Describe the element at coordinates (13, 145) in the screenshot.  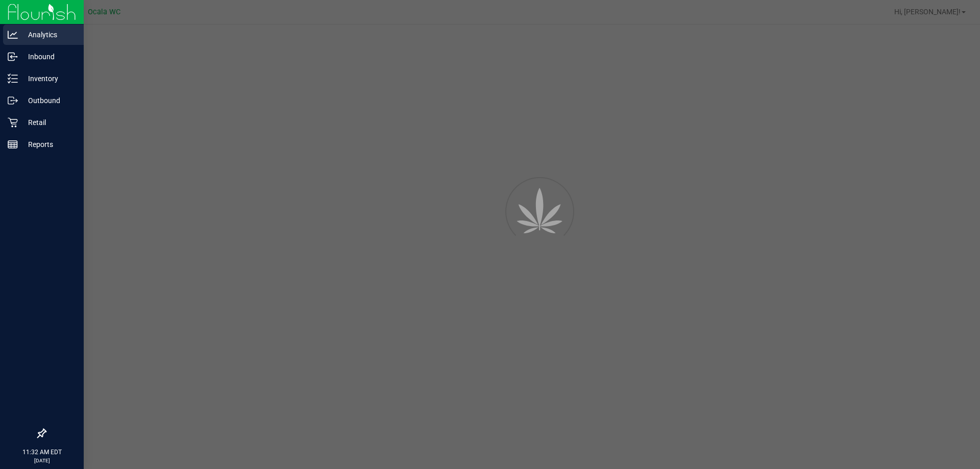
I see `inline-svg: Reports` at that location.